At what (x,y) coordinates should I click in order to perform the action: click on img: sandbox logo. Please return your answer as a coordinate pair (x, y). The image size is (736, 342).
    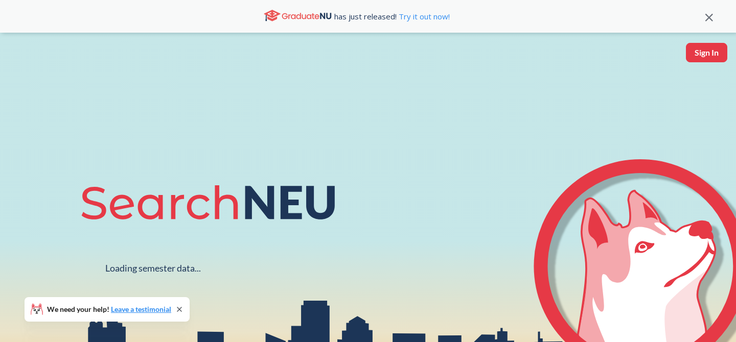
    Looking at the image, I should click on (22, 58).